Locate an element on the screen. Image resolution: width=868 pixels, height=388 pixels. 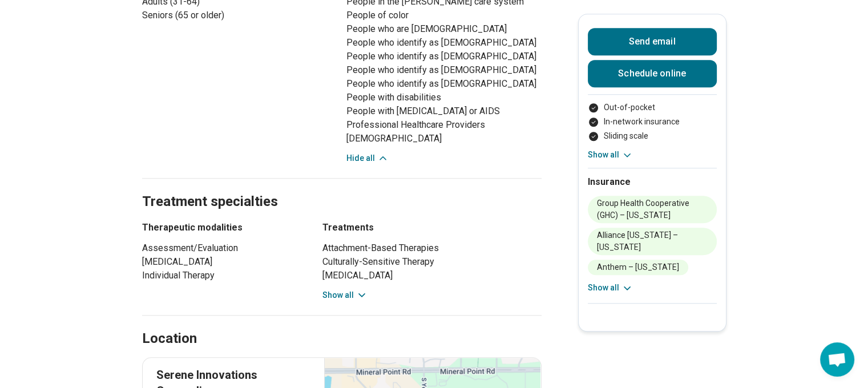
h2: Treatment specialties is located at coordinates (342, 188).